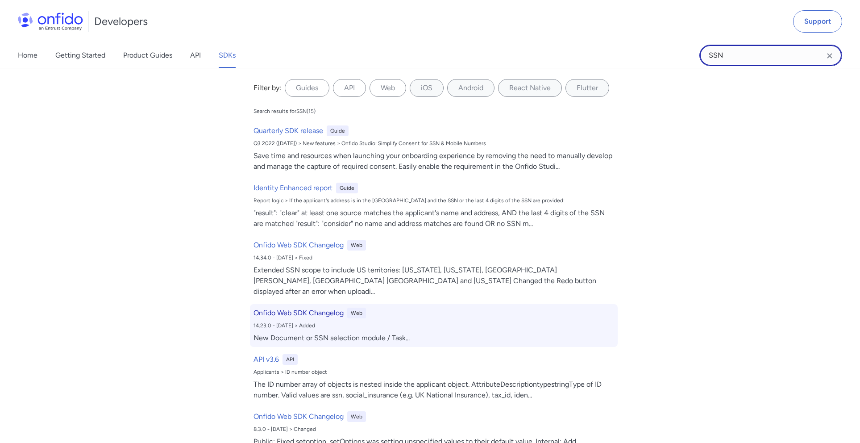 This screenshot has height=443, width=860. What do you see at coordinates (148, 55) in the screenshot?
I see `a: Product Guides` at bounding box center [148, 55].